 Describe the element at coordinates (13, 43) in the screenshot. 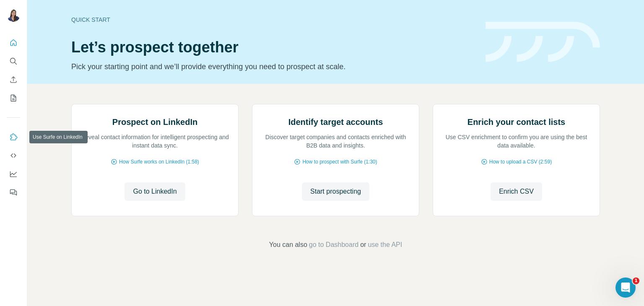

I see `button: Quick start` at that location.